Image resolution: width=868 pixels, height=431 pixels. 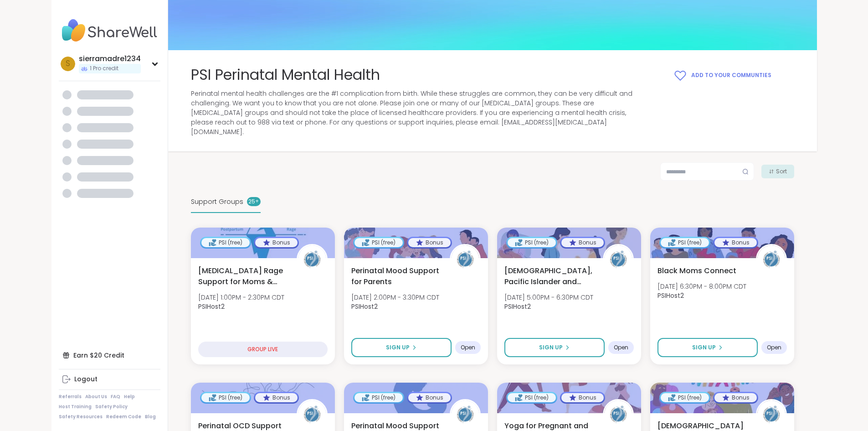 What do you see at coordinates (85, 380) in the screenshot?
I see `div: Logout` at bounding box center [85, 380].